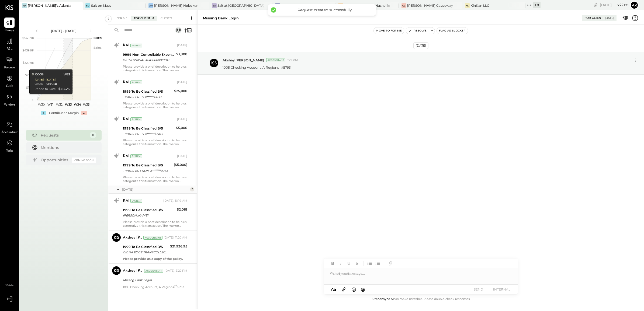 This screenshot has height=311, width=644. I want to click on div: $25,000, so click(181, 91).